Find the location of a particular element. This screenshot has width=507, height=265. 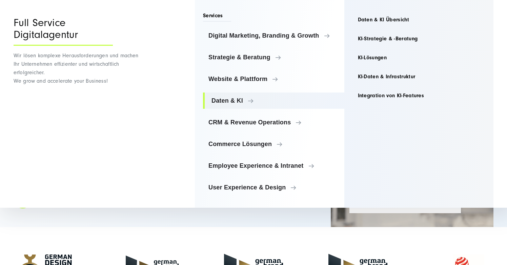

a: Commerce Lösungen is located at coordinates (274, 144).